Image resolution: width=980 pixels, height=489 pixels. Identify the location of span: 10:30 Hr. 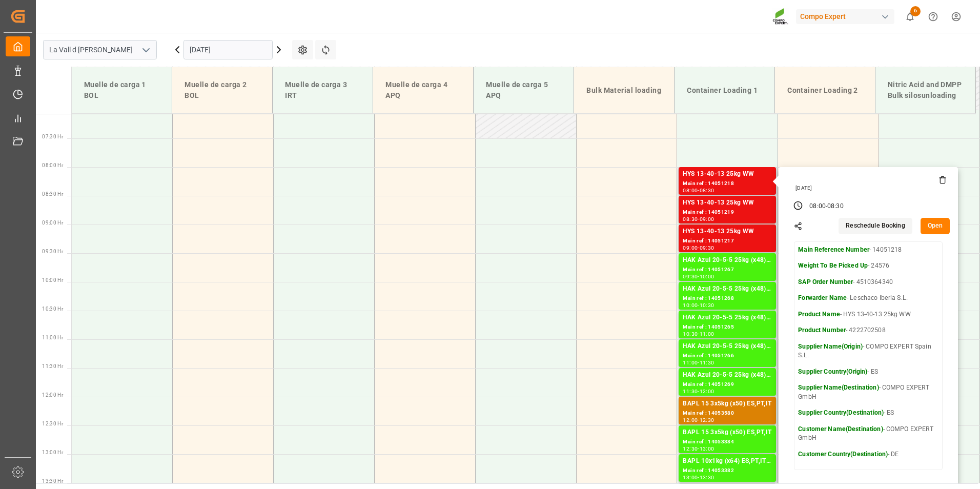
(53, 309).